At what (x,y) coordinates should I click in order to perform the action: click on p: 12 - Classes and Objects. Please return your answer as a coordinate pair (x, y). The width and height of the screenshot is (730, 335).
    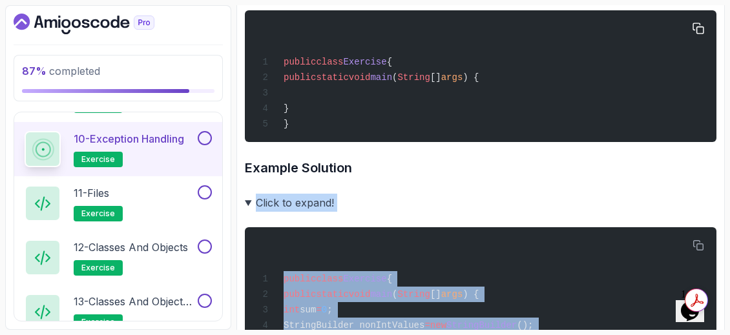
    Looking at the image, I should click on (131, 247).